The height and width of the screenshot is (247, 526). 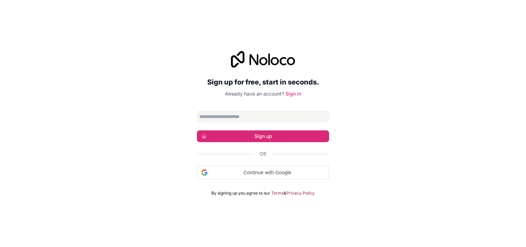 I want to click on a: Privacy Policy, so click(x=301, y=193).